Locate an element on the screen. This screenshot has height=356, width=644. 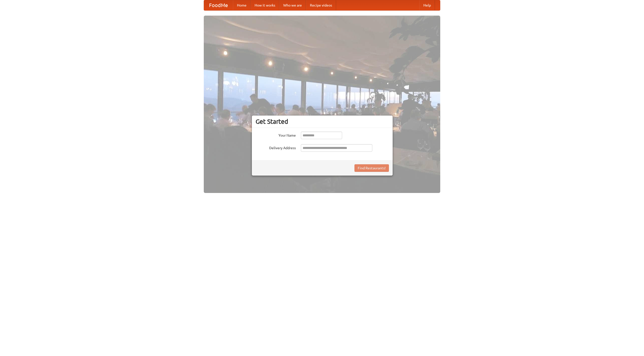
a: Who we are is located at coordinates (292, 5).